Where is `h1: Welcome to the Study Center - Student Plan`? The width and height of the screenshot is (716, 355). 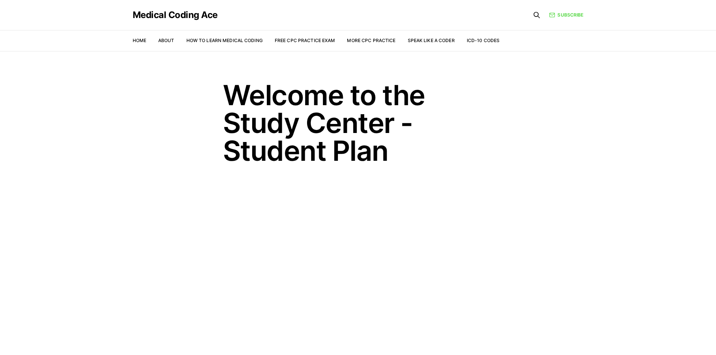 h1: Welcome to the Study Center - Student Plan is located at coordinates (358, 123).